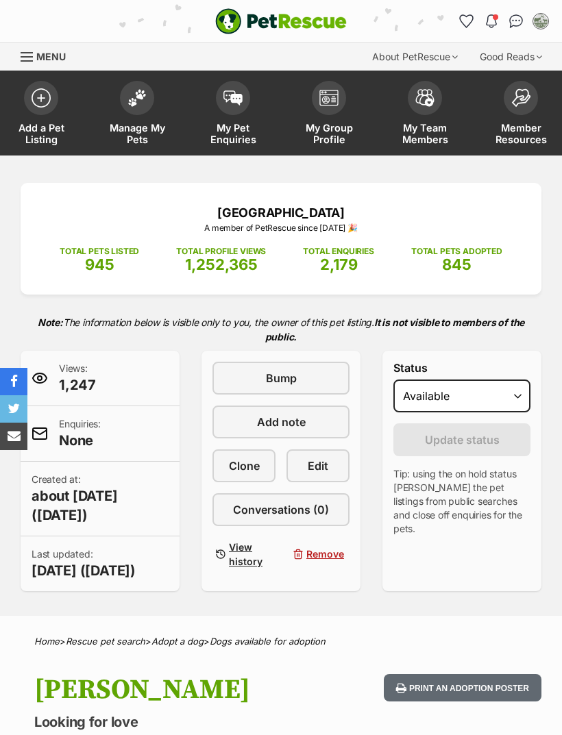 The image size is (562, 735). Describe the element at coordinates (491, 21) in the screenshot. I see `img: notifications-46538b983faf8c2785f20acdc204bb7945ddae34d4c08c2a6579f10ce5e182be.svg` at that location.